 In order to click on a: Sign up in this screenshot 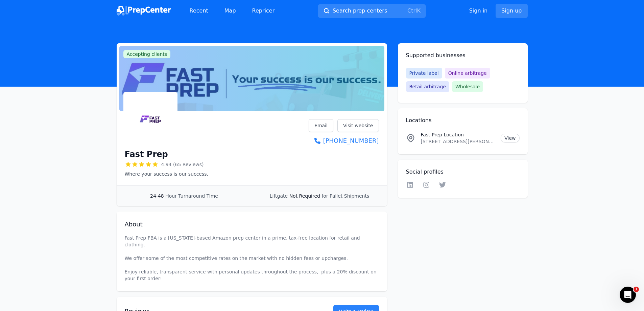, I will do `click(512, 11)`.